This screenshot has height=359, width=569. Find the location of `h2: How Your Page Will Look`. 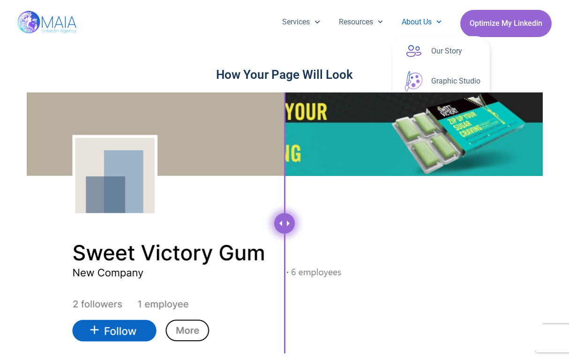

h2: How Your Page Will Look is located at coordinates (284, 75).